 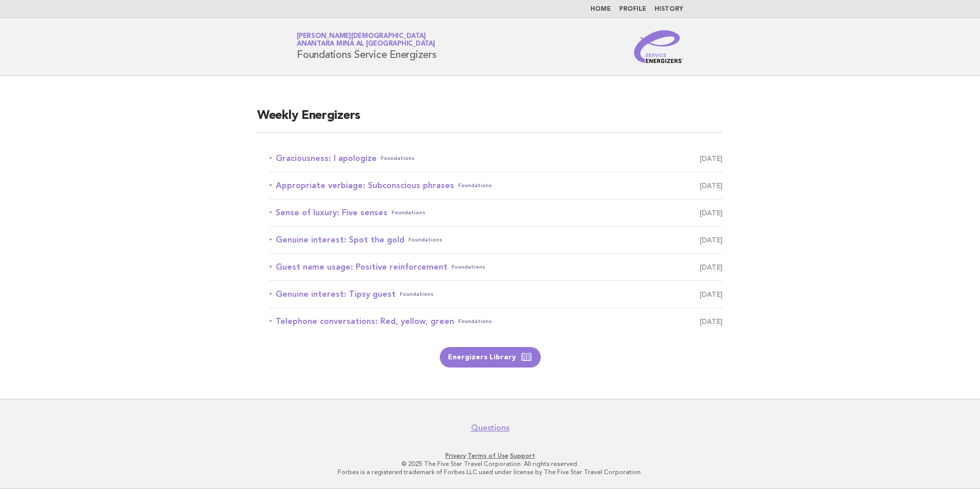 I want to click on img: Service Energizers, so click(x=659, y=47).